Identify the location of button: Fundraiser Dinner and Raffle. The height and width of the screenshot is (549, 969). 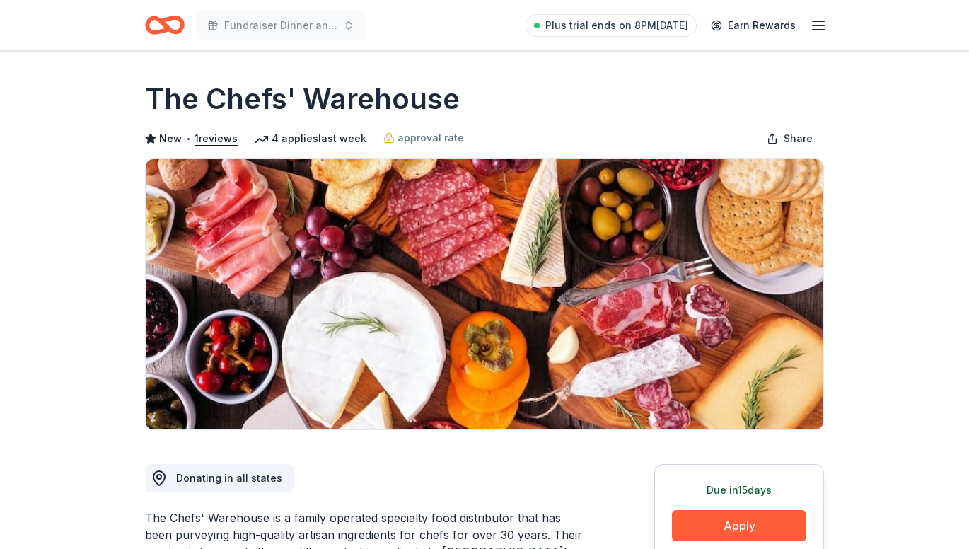
(281, 25).